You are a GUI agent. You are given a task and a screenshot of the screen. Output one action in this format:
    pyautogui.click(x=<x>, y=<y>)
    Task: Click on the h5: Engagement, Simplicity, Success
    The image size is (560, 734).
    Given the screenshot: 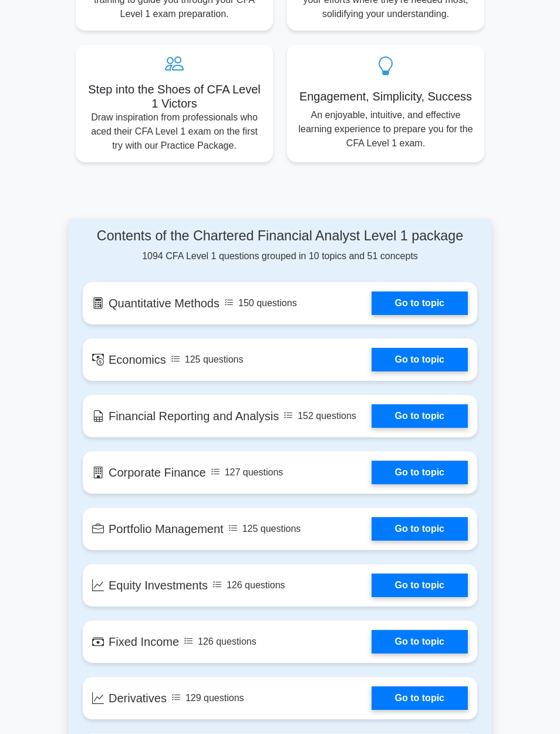 What is the action you would take?
    pyautogui.click(x=386, y=96)
    